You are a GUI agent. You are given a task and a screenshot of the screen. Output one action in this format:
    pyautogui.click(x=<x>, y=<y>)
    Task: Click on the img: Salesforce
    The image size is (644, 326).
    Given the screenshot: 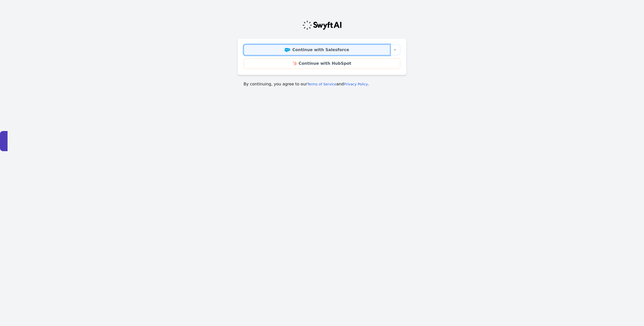 What is the action you would take?
    pyautogui.click(x=287, y=50)
    